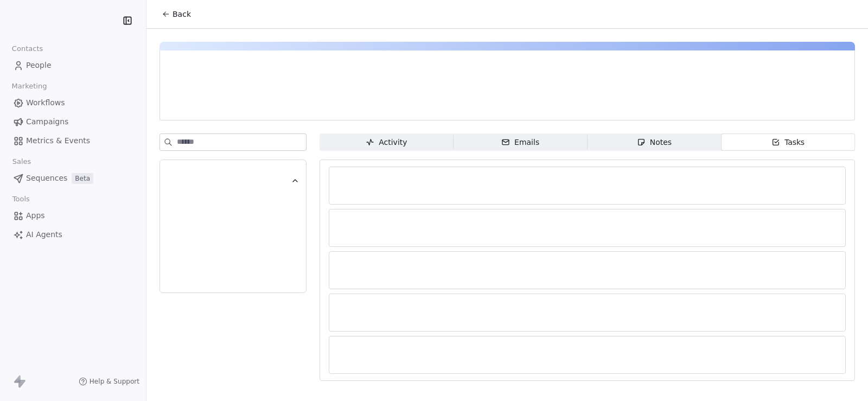  I want to click on span: Metrics & Events, so click(58, 141).